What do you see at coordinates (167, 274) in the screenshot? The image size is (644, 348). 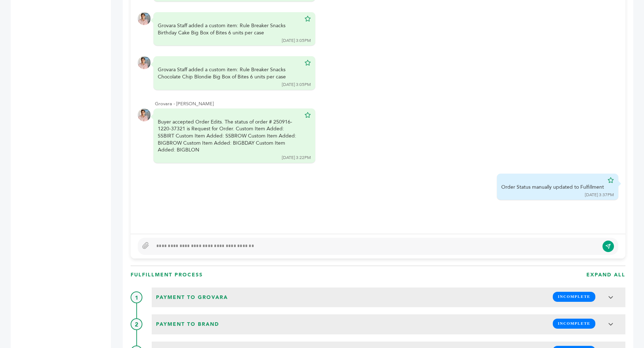 I see `h3: FULFILLMENT PROCESS` at bounding box center [167, 274].